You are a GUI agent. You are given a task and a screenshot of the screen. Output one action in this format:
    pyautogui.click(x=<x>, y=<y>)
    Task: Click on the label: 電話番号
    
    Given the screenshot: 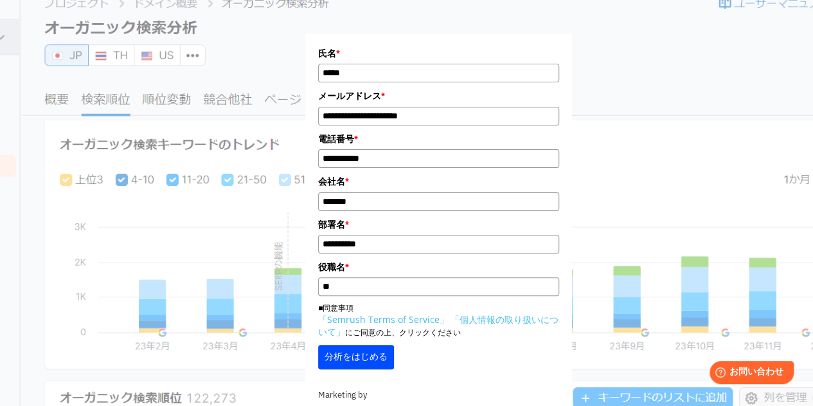 What is the action you would take?
    pyautogui.click(x=438, y=139)
    